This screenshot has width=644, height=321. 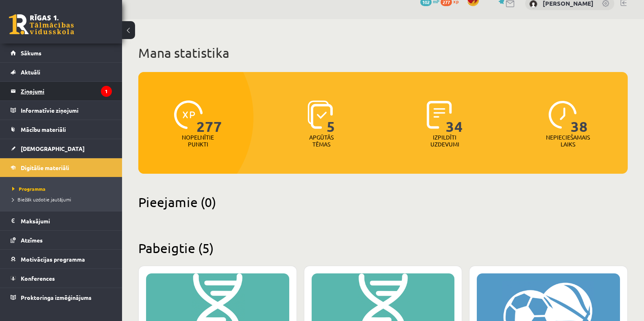 I want to click on span: Biežāk uzdotie jautājumi, so click(x=41, y=200).